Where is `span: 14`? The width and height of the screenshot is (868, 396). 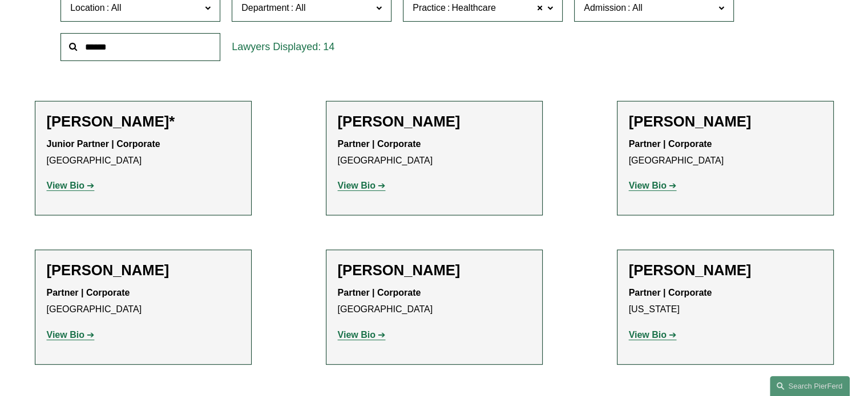 span: 14 is located at coordinates (328, 47).